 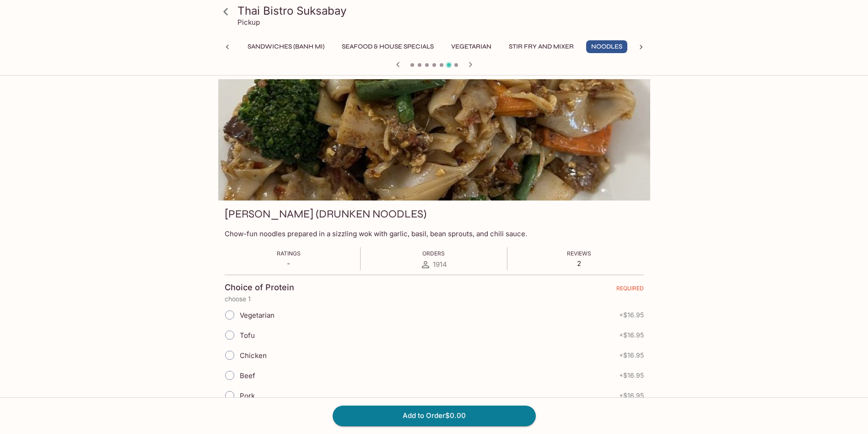 What do you see at coordinates (259, 287) in the screenshot?
I see `h4: Choice of Protein` at bounding box center [259, 287].